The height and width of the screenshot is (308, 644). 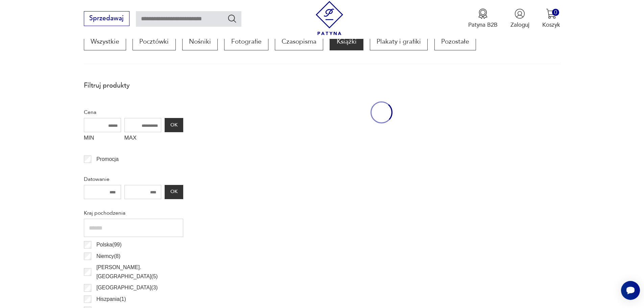 What do you see at coordinates (456, 42) in the screenshot?
I see `p: Pozostałe` at bounding box center [456, 42].